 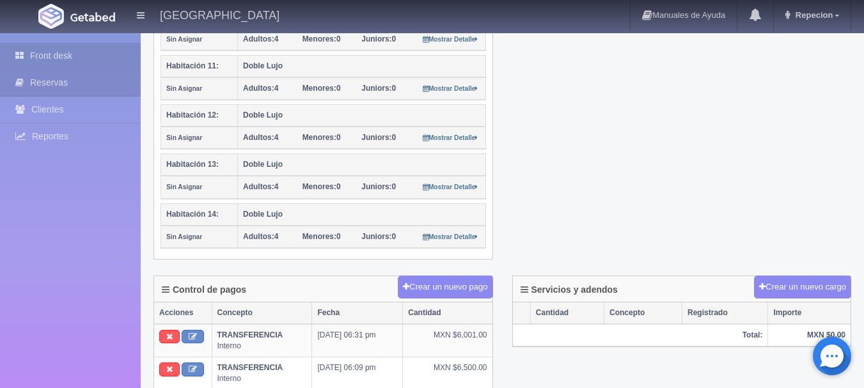 What do you see at coordinates (183, 313) in the screenshot?
I see `th: Acciones` at bounding box center [183, 313].